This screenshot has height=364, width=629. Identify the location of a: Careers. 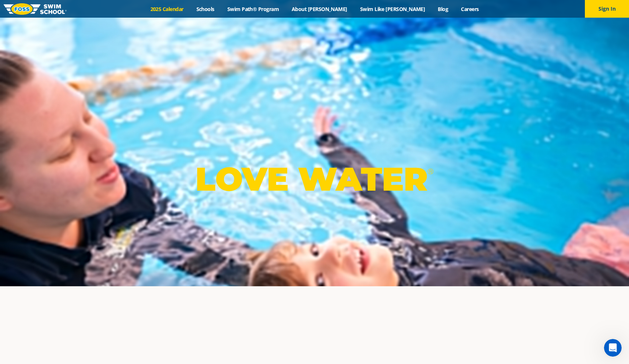
(470, 9).